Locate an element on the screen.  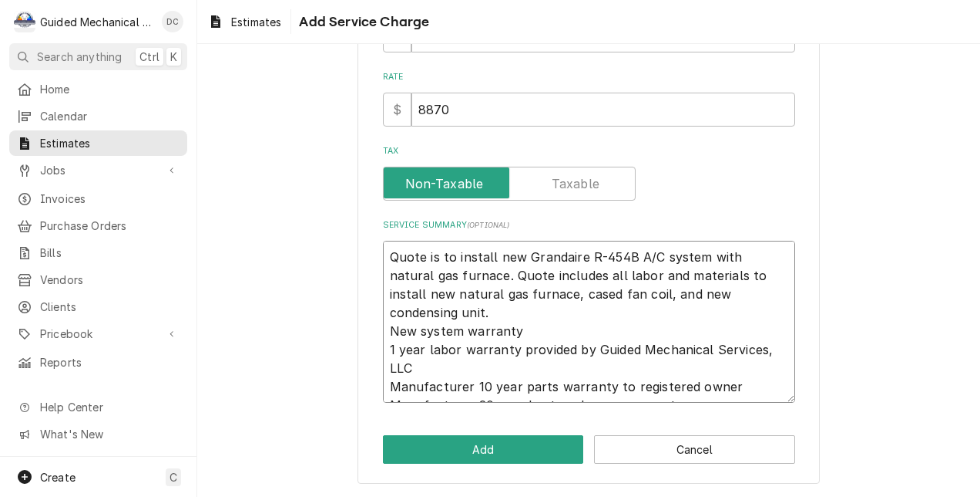
span: Create is located at coordinates (58, 477).